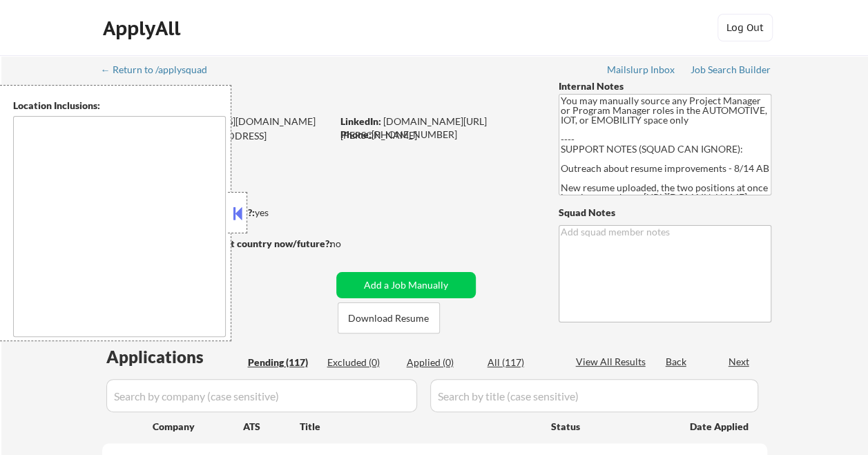 This screenshot has height=455, width=868. I want to click on strong: Phone:, so click(356, 134).